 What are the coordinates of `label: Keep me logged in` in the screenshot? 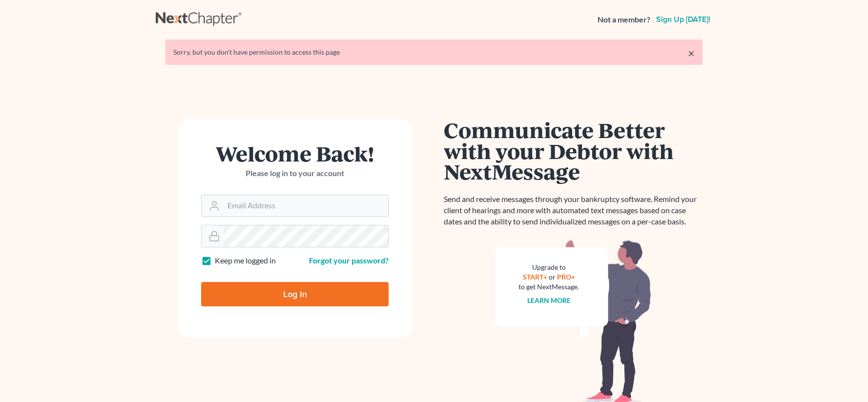 It's located at (245, 261).